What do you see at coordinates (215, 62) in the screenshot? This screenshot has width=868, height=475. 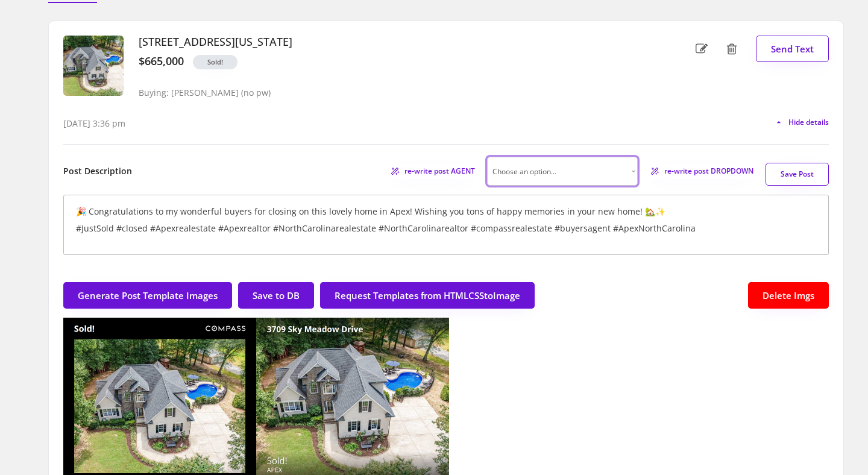 I see `button: Sold!` at bounding box center [215, 62].